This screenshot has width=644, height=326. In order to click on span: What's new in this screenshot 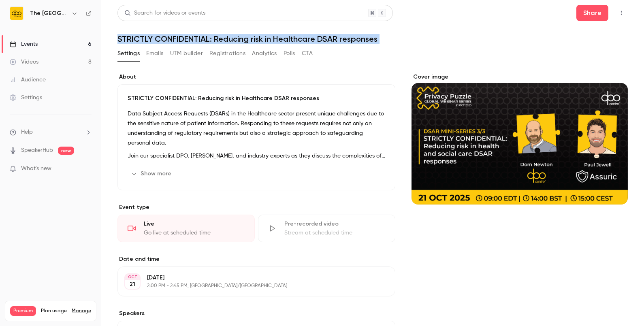, I will do `click(36, 169)`.